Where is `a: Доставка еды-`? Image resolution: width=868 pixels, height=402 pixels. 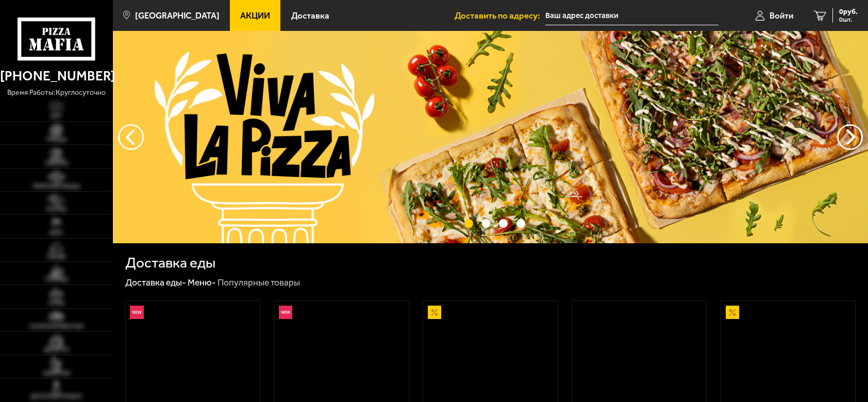
a: Доставка еды- is located at coordinates (156, 283).